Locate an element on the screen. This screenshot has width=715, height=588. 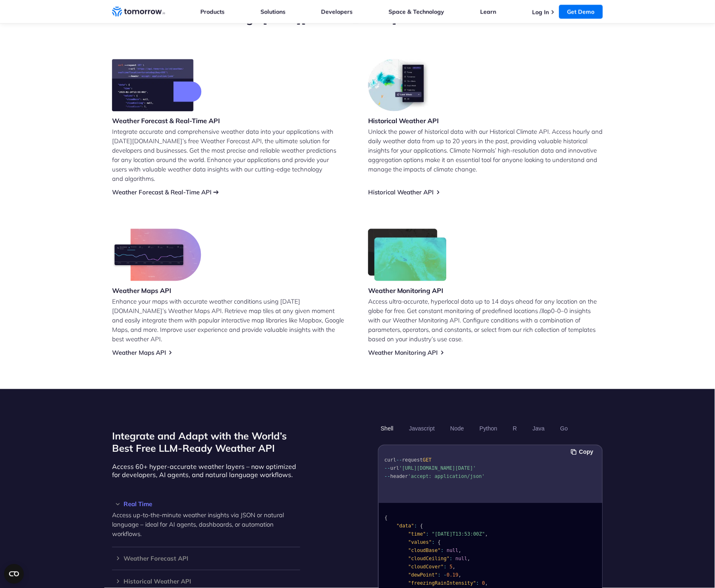
h2: Integrate and Adapt with the World’s Best Free LLM-Ready Weather API is located at coordinates (206, 442).